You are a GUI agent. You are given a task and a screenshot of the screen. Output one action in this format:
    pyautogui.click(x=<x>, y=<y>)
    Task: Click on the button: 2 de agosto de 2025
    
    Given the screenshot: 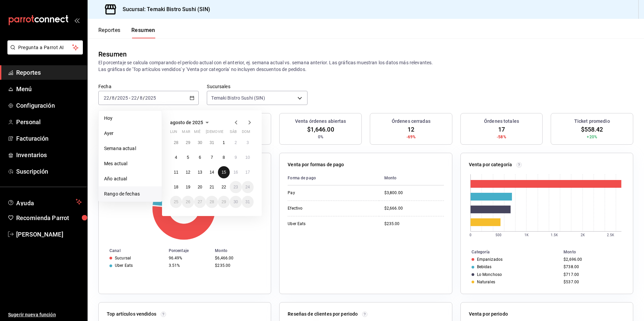 What is the action you would take?
    pyautogui.click(x=235, y=143)
    